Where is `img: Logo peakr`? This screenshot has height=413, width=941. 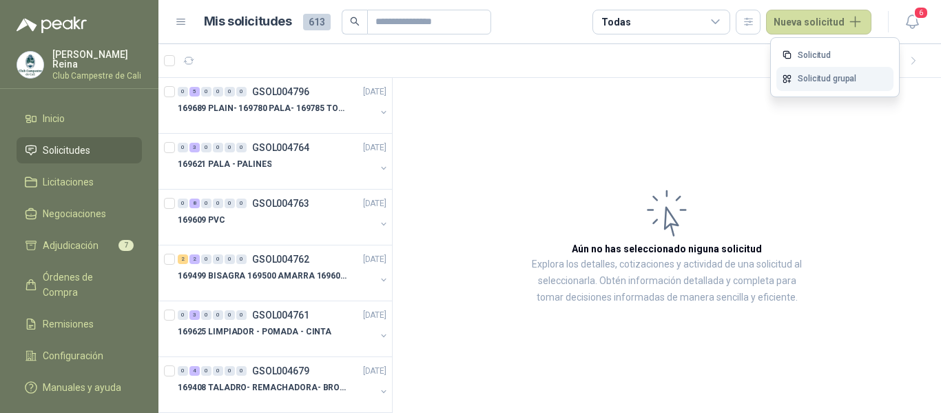 img: Logo peakr is located at coordinates (52, 25).